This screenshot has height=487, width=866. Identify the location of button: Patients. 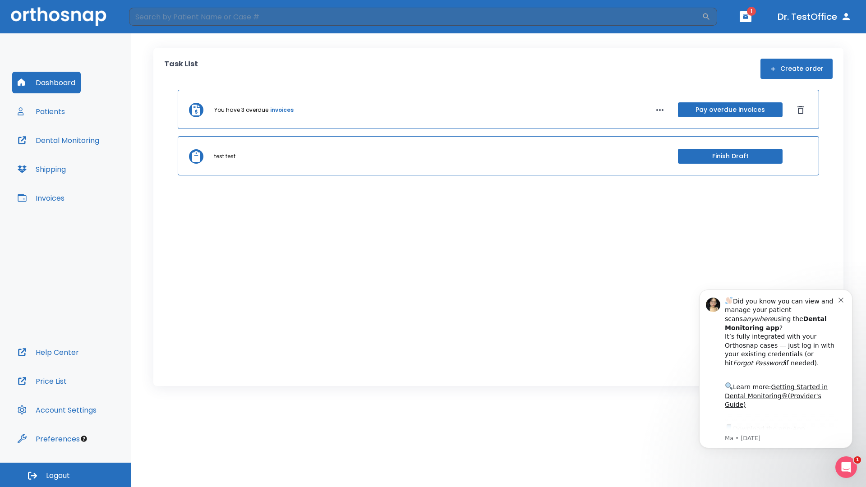
(41, 111).